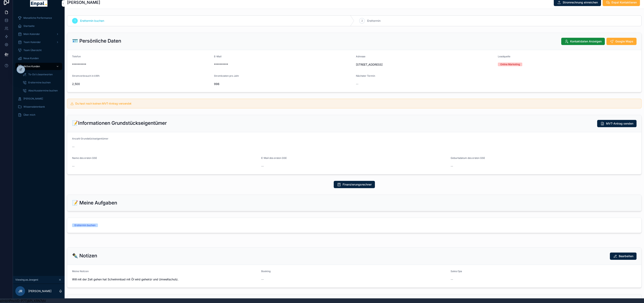  Describe the element at coordinates (39, 67) in the screenshot. I see `a: Aktive Kunden` at that location.